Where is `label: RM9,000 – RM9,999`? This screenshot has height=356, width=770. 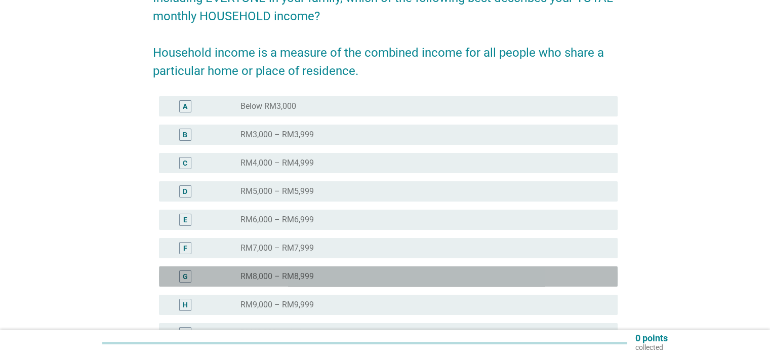 label: RM9,000 – RM9,999 is located at coordinates (277, 305).